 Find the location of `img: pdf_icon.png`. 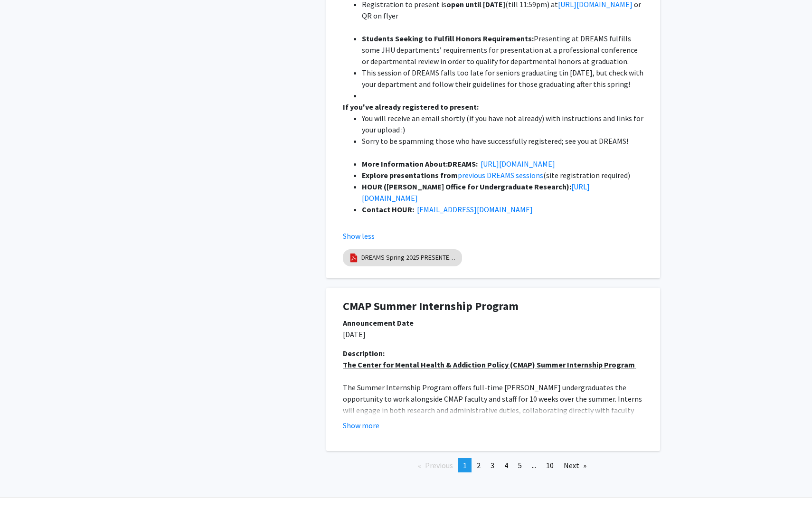

img: pdf_icon.png is located at coordinates (354, 258).